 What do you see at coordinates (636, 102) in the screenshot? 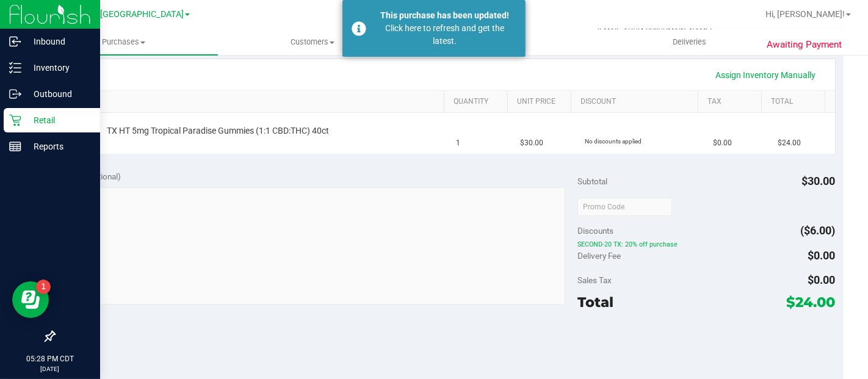
I see `a: Discount` at bounding box center [636, 102].